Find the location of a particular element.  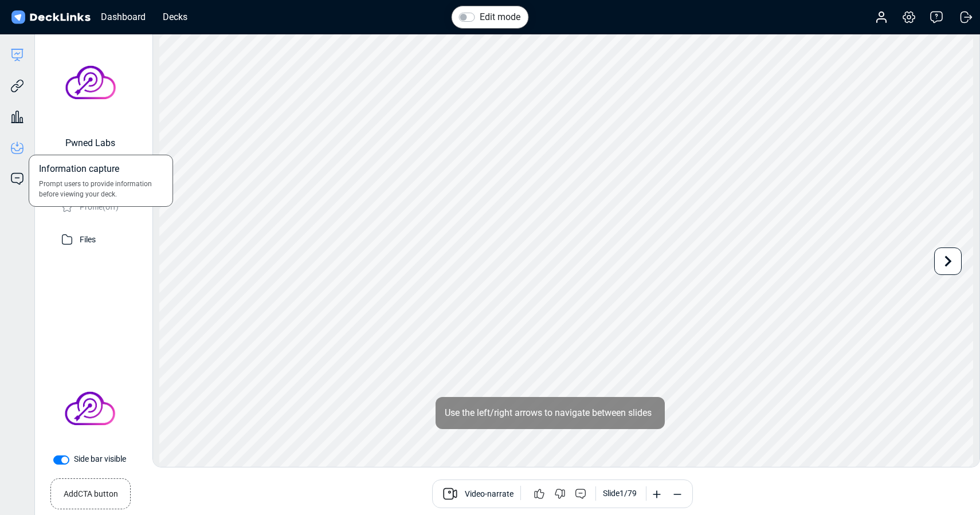

span: Information capture is located at coordinates (79, 170).